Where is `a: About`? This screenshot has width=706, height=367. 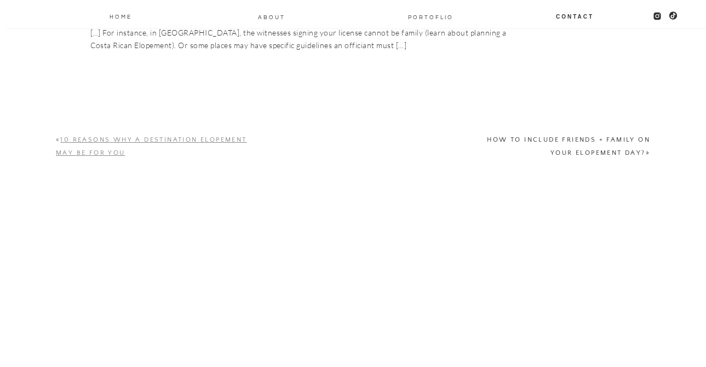 a: About is located at coordinates (272, 16).